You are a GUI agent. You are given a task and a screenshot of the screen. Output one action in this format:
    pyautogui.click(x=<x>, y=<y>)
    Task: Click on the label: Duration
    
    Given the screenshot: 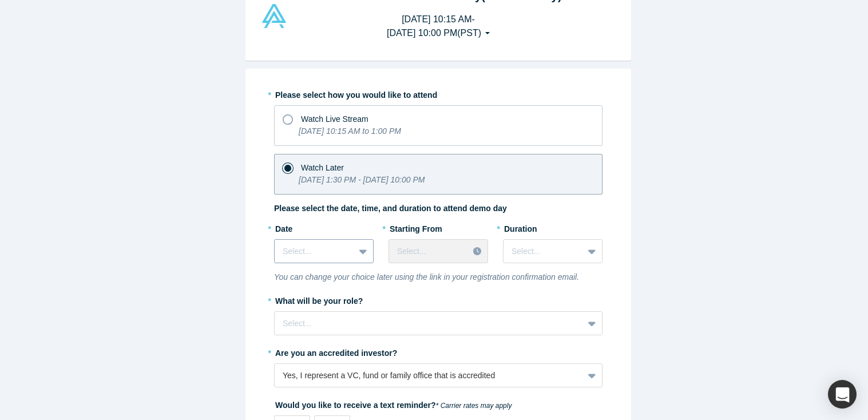 What is the action you would take?
    pyautogui.click(x=552, y=227)
    